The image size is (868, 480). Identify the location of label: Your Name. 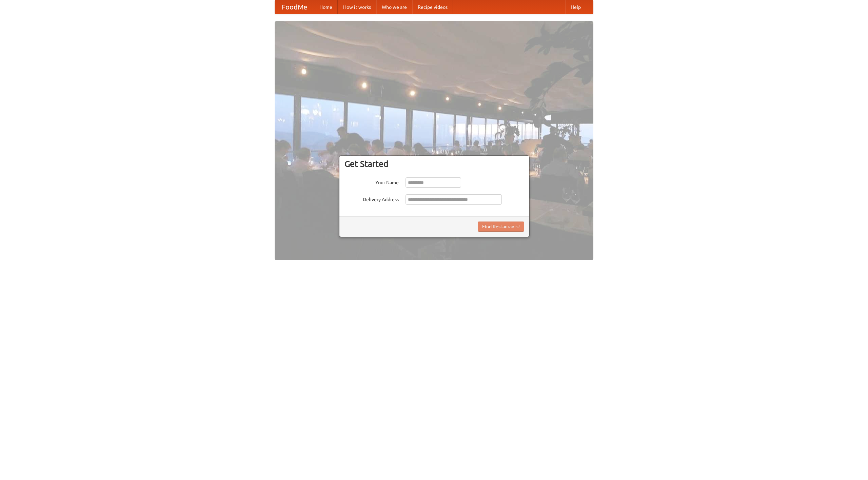
(372, 181).